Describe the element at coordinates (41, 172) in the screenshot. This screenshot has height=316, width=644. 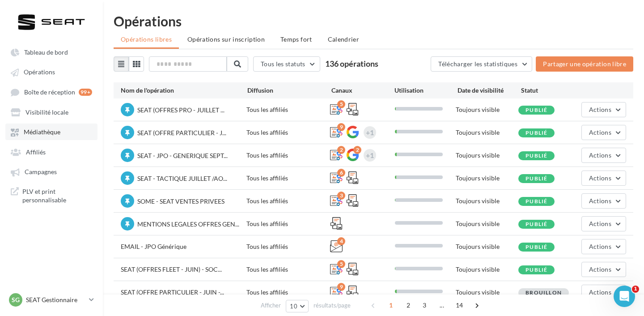
I see `span: Campagnes` at that location.